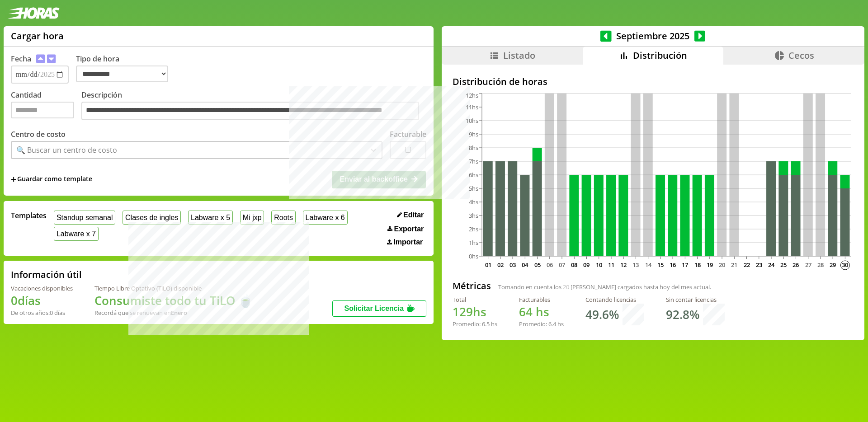 This screenshot has height=422, width=868. Describe the element at coordinates (796, 265) in the screenshot. I see `text: 26` at that location.